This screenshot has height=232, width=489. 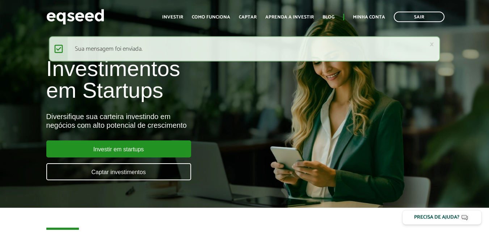 I want to click on a: Minha conta, so click(x=369, y=17).